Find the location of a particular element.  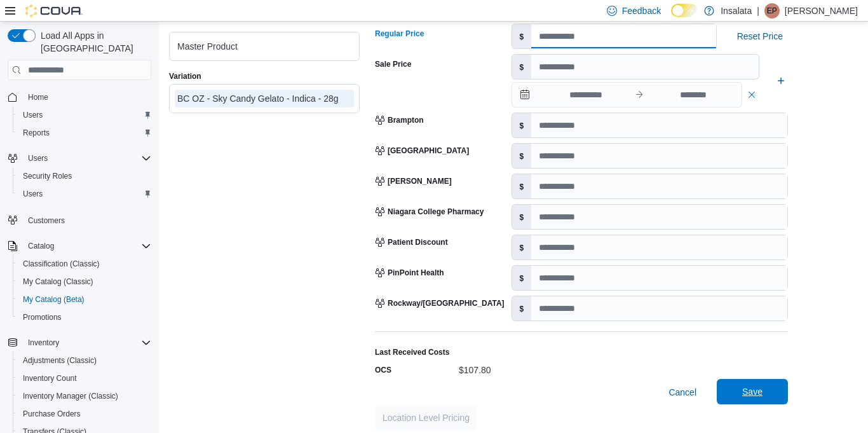

button: Reset Price is located at coordinates (760, 37).